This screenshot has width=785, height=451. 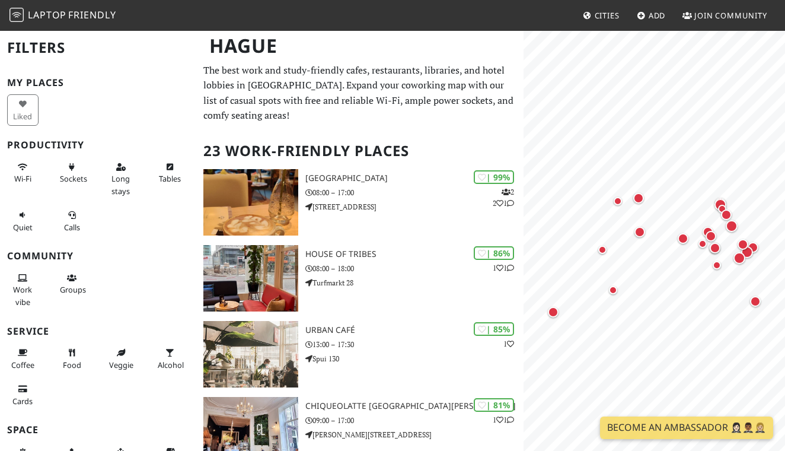 I want to click on p: Turfmarkt 28, so click(x=415, y=282).